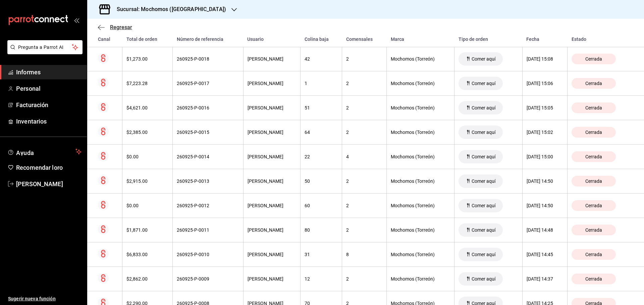 The width and height of the screenshot is (644, 305). What do you see at coordinates (193, 230) in the screenshot?
I see `font: 260925-P-0011` at bounding box center [193, 230].